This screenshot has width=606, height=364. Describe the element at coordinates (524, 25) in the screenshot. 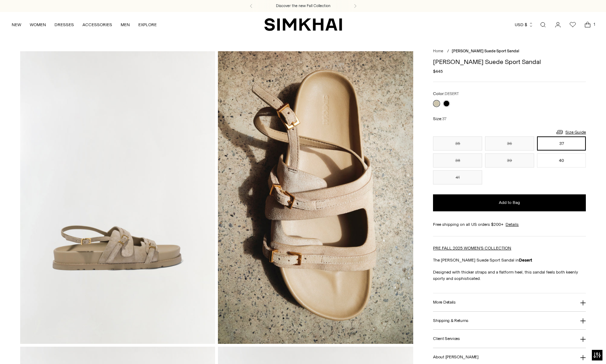

I see `button: USD $` at that location.